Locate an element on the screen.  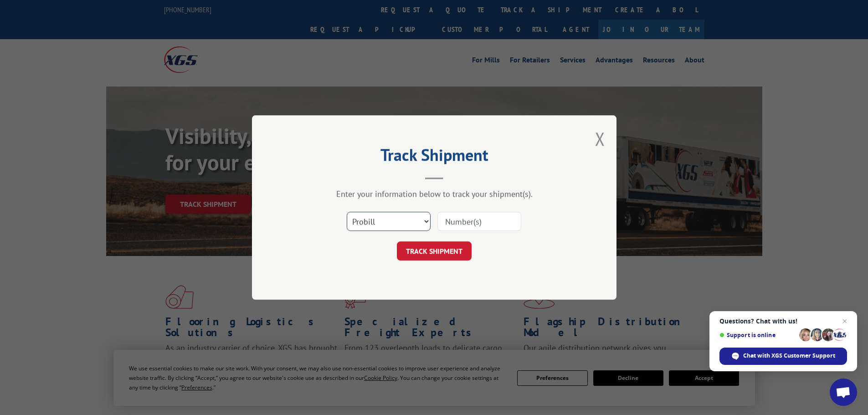
div: Enter your information below to track your shipment(s). is located at coordinates (434, 194).